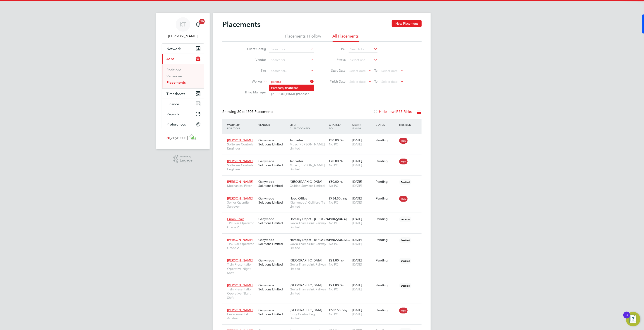 The width and height of the screenshot is (644, 330). I want to click on span: Software Controls Engineer, so click(241, 146).